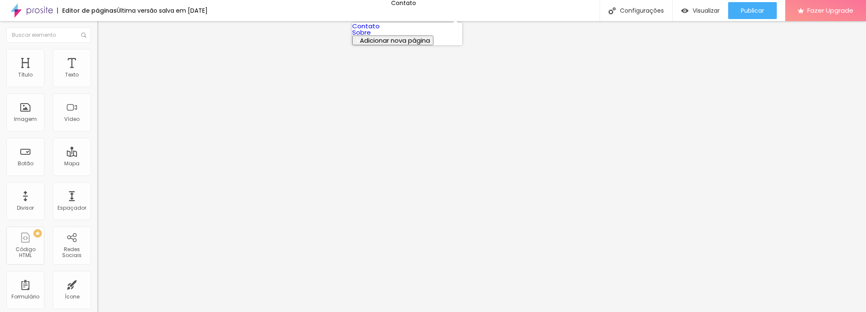  Describe the element at coordinates (700, 11) in the screenshot. I see `button: Visualizar` at that location.